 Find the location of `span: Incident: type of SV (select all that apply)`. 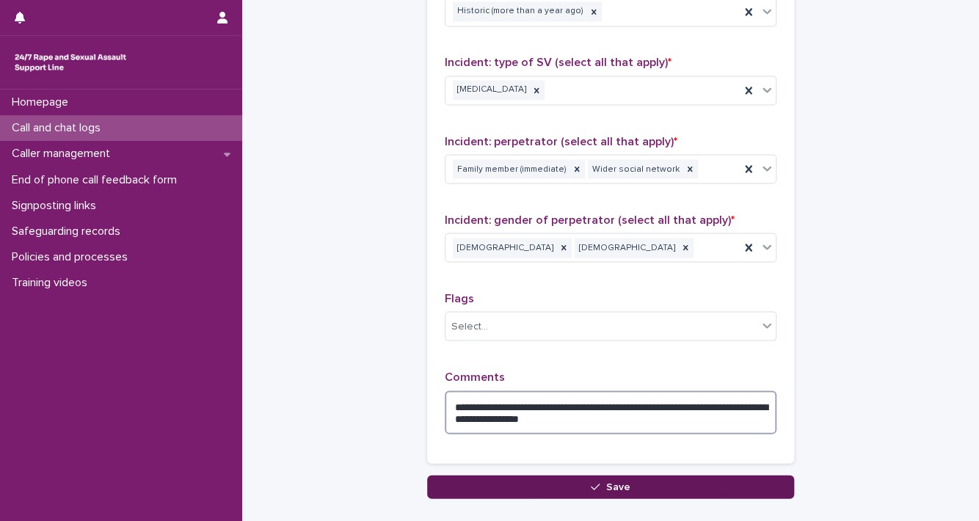

span: Incident: type of SV (select all that apply) is located at coordinates (558, 62).